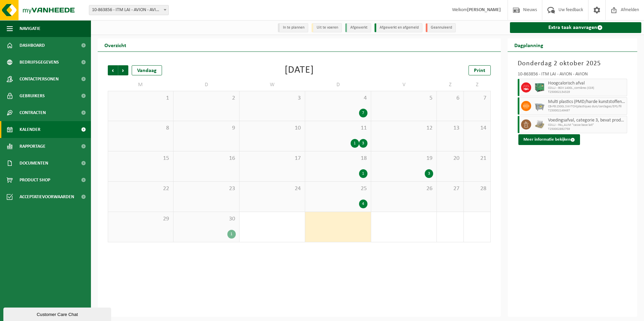 The width and height of the screenshot is (644, 321). What do you see at coordinates (399, 28) in the screenshot?
I see `li: Afgewerkt en afgemeld` at bounding box center [399, 28].